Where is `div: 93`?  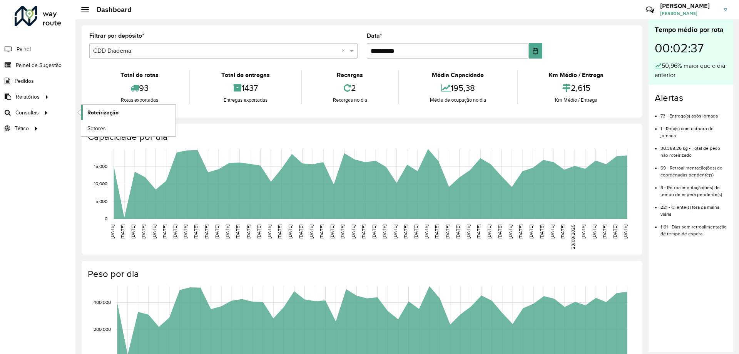
div: 93 is located at coordinates (139, 88).